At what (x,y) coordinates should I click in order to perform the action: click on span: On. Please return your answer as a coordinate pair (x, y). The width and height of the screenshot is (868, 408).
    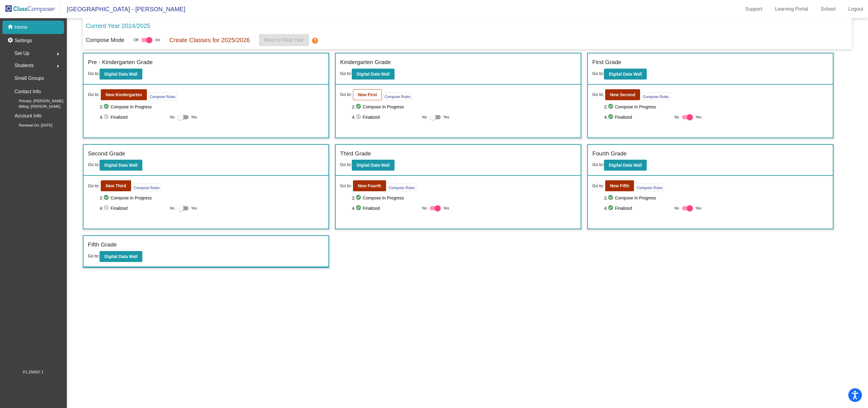
    Looking at the image, I should click on (158, 40).